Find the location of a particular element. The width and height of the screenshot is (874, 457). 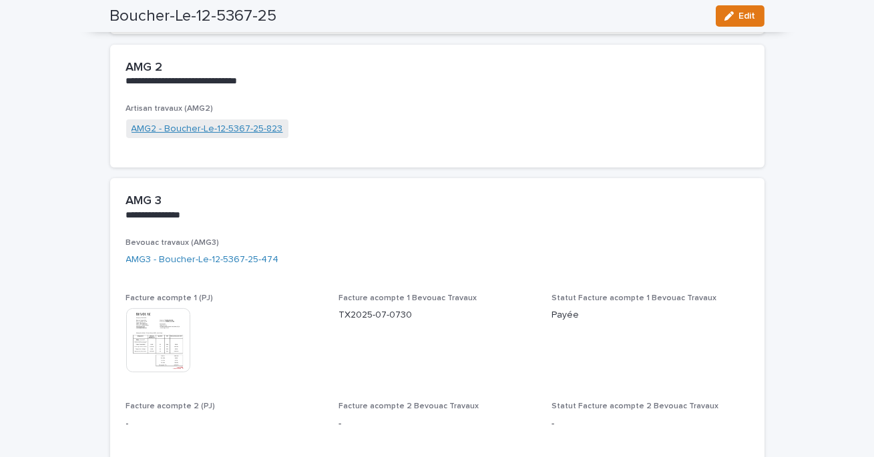

span: Artisan travaux (AMG2) is located at coordinates (170, 109).